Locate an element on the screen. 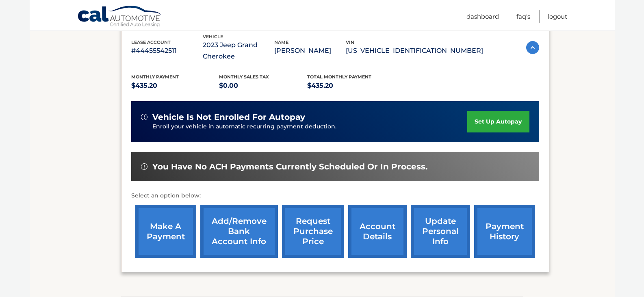 The height and width of the screenshot is (297, 644). span: vehicle is located at coordinates (213, 37).